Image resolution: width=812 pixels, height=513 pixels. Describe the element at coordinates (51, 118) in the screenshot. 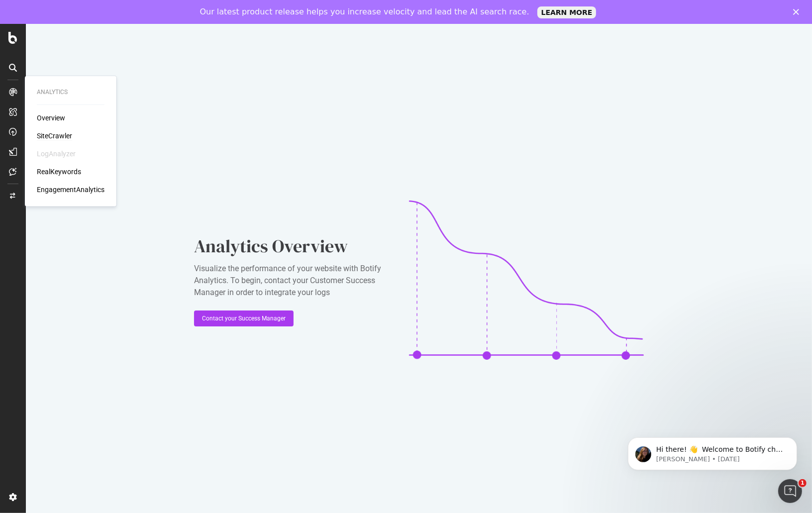

I see `div: Overview` at that location.